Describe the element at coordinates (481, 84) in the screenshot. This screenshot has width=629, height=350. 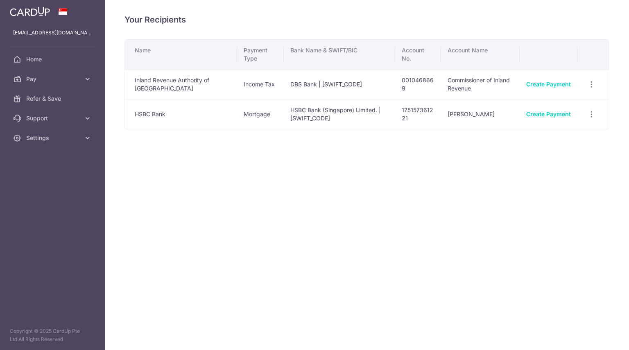
I see `td: Commissioner of Inland Revenue` at that location.